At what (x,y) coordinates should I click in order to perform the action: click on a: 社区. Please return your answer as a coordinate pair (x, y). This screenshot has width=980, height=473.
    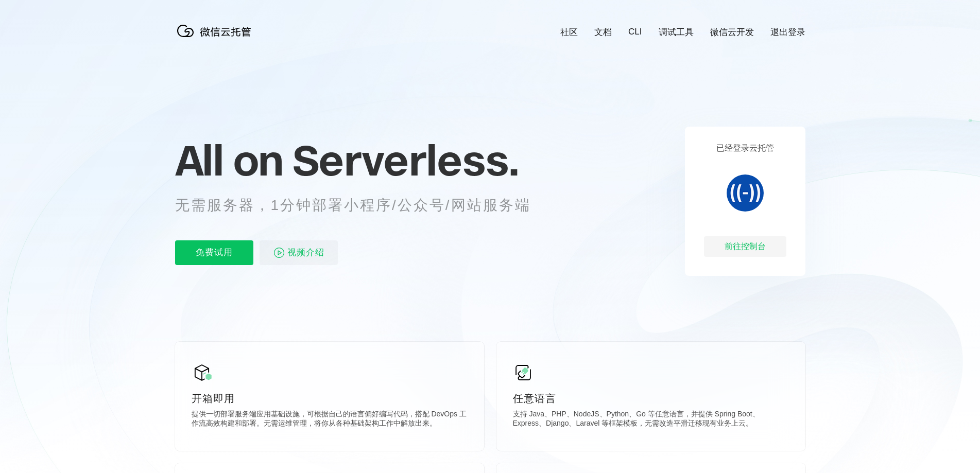
    Looking at the image, I should click on (569, 32).